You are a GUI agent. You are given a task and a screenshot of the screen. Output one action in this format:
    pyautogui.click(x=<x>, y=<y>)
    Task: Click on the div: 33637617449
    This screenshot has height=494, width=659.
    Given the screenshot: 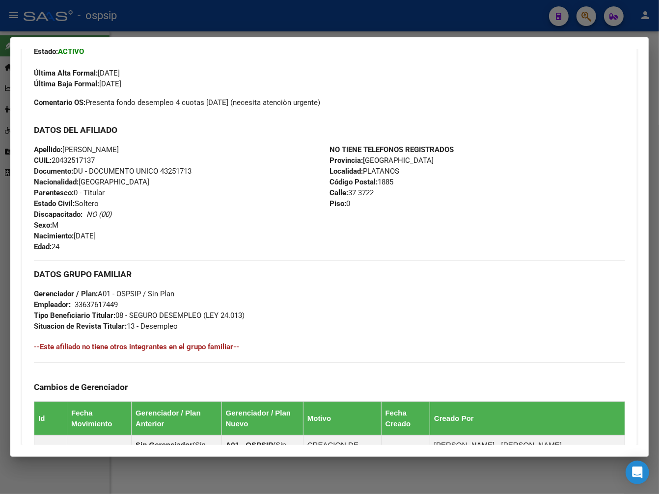 What is the action you would take?
    pyautogui.click(x=96, y=305)
    